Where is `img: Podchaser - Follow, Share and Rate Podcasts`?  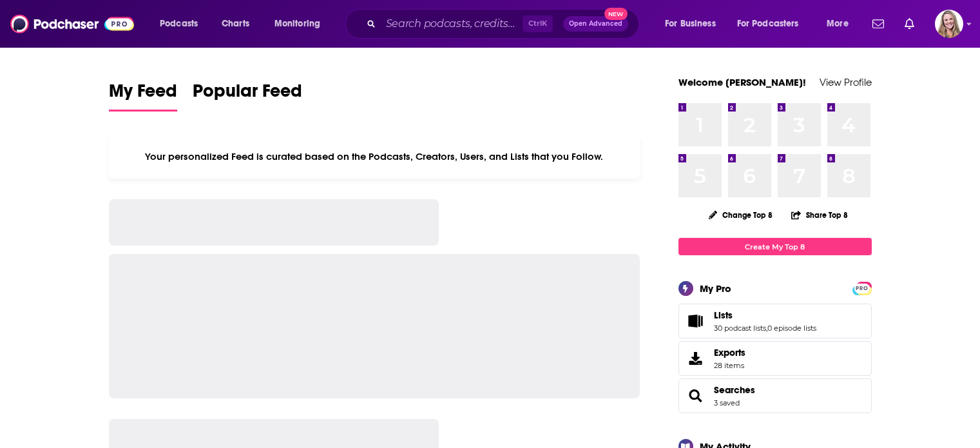 img: Podchaser - Follow, Share and Rate Podcasts is located at coordinates (72, 24).